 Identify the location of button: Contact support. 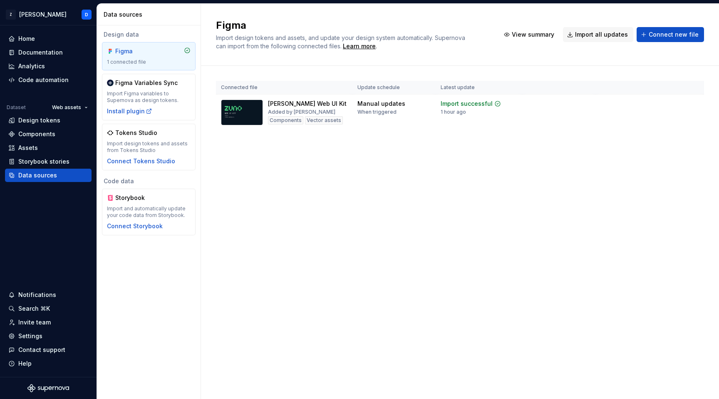
(48, 350).